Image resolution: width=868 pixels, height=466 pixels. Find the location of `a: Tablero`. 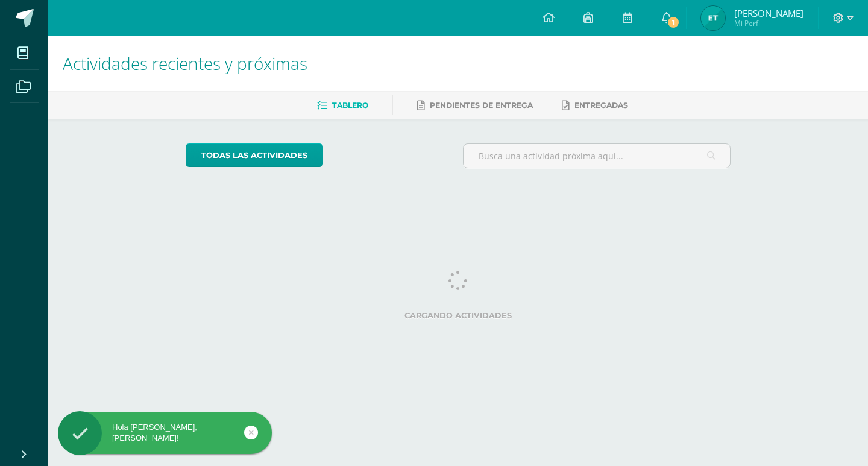

a: Tablero is located at coordinates (342, 105).